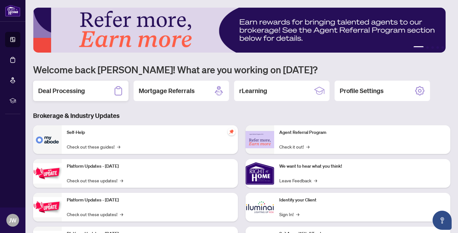 This screenshot has width=458, height=233. Describe the element at coordinates (298, 180) in the screenshot. I see `a: Leave Feedback→` at that location.